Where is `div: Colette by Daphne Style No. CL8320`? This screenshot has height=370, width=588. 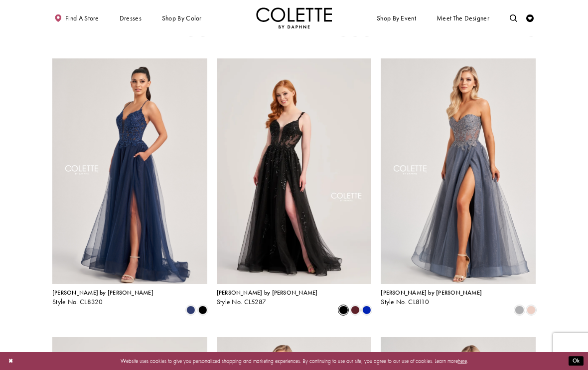
div: Colette by Daphne Style No. CL8320 is located at coordinates (103, 297).